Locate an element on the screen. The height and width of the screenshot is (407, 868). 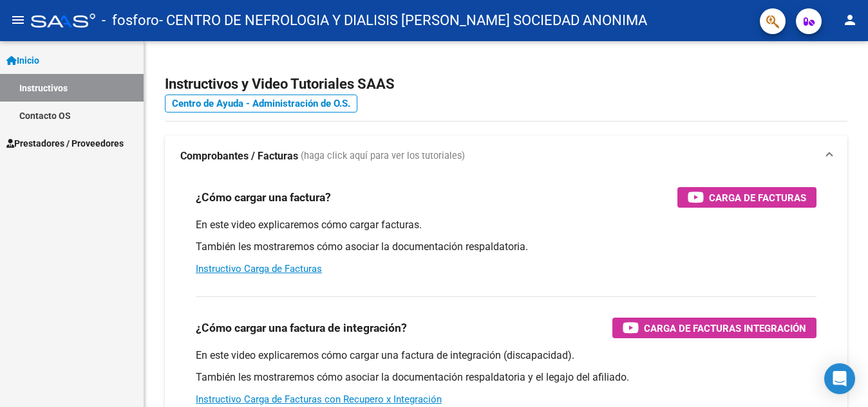
mat-icon: menu is located at coordinates (18, 20).